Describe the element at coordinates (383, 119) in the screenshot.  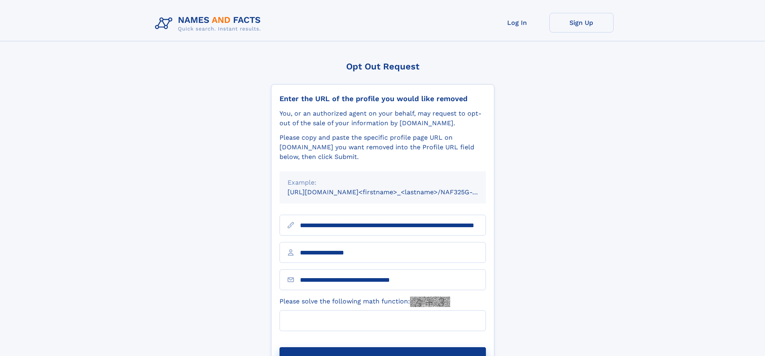
I see `div: You, or an authorized agent on your behalf, may request to opt-out of the sale of your informatio...` at that location.